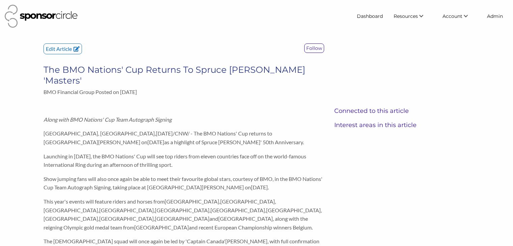  What do you see at coordinates (402, 125) in the screenshot?
I see `h3: Interest areas in this article` at bounding box center [402, 125].